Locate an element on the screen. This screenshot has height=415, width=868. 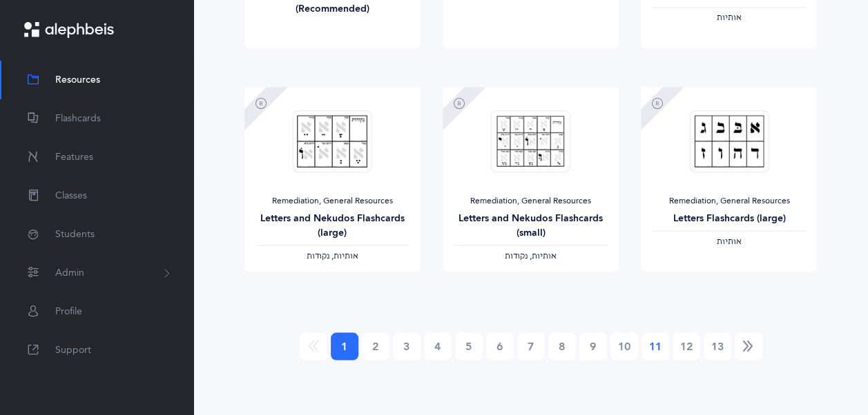
span: Features is located at coordinates (74, 157).